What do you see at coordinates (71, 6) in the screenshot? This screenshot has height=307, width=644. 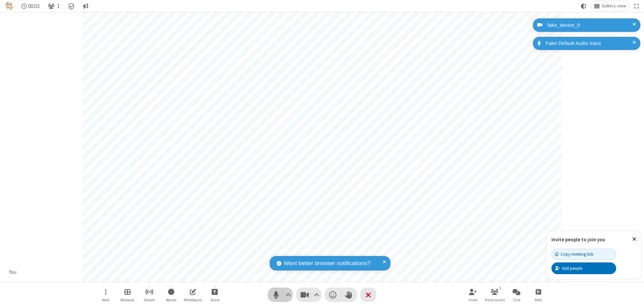 I see `div: Meeting details Encryption enabled` at bounding box center [71, 6].